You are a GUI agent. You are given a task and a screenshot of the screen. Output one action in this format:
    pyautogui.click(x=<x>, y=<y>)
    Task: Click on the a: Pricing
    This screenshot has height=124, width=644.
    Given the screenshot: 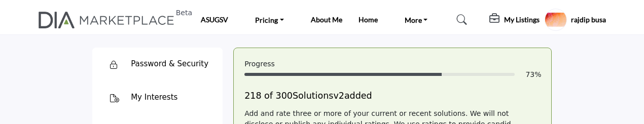 What is the action you would take?
    pyautogui.click(x=269, y=20)
    